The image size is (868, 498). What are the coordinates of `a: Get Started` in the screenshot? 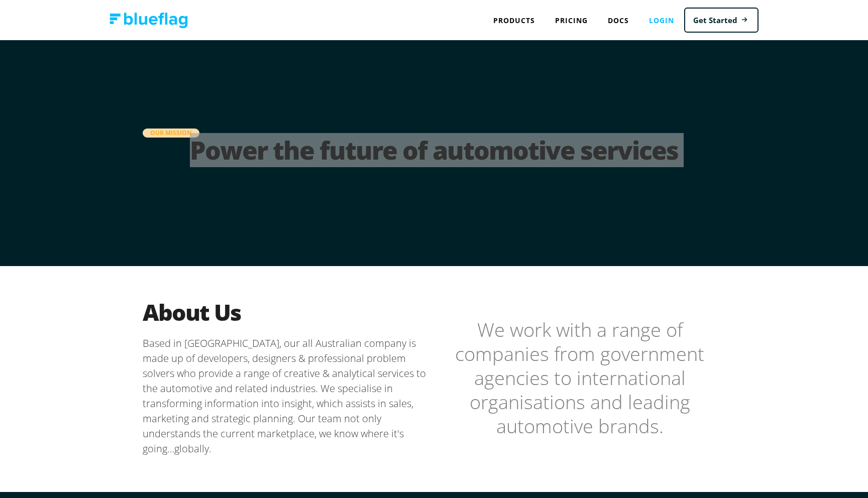 It's located at (722, 20).